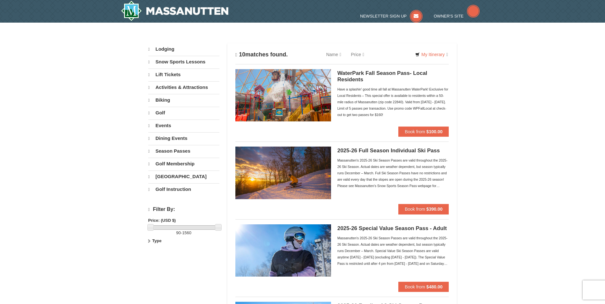 This screenshot has height=304, width=605. What do you see at coordinates (184, 126) in the screenshot?
I see `a: Events` at bounding box center [184, 126].